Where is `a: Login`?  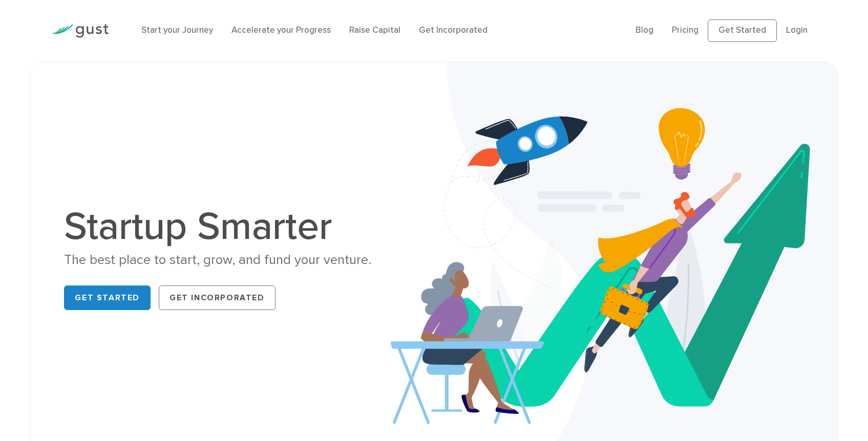
a: Login is located at coordinates (796, 30).